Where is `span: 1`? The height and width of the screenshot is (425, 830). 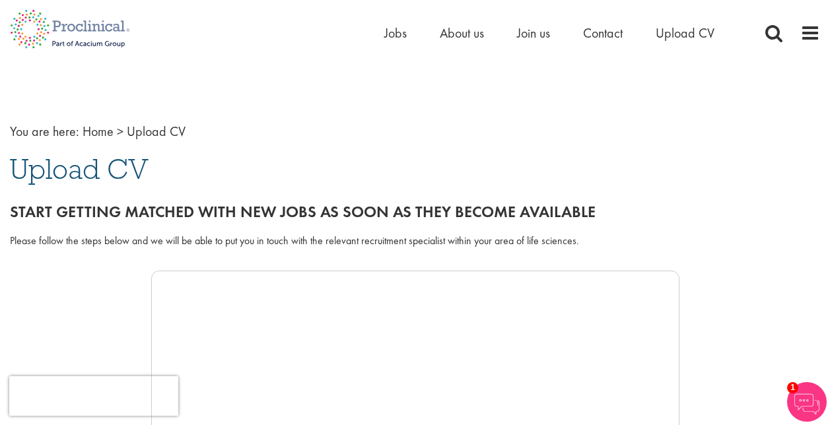 span: 1 is located at coordinates (792, 387).